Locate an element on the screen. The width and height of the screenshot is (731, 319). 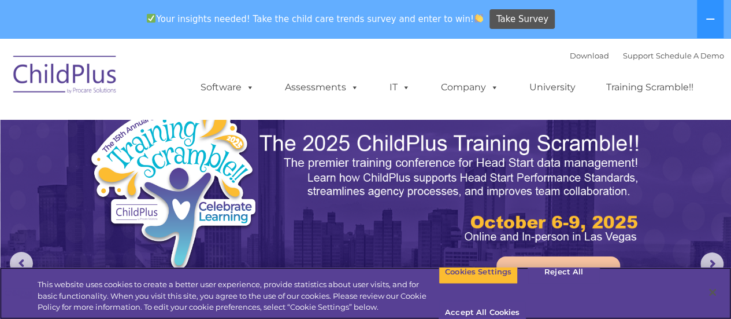
a: IT is located at coordinates (400, 87).